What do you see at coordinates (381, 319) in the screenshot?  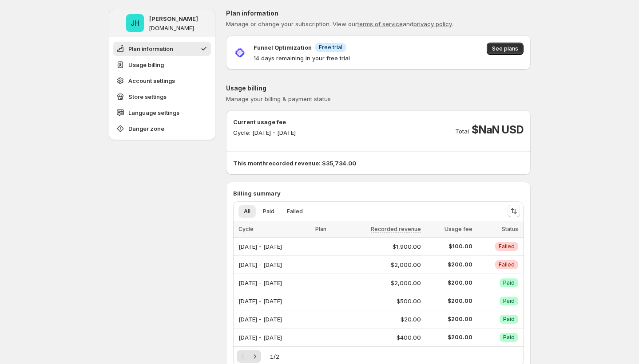 I see `div: $20.00` at bounding box center [381, 319].